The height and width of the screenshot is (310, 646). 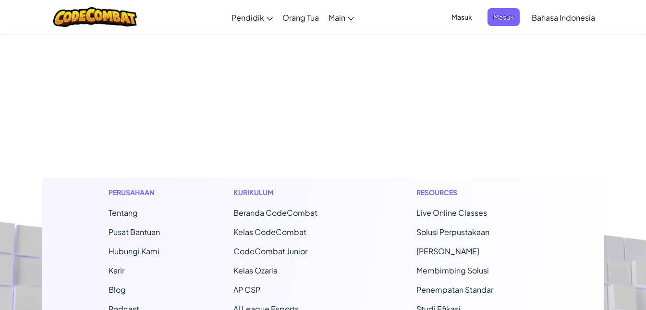 What do you see at coordinates (95, 17) in the screenshot?
I see `a: CodeCombat logo` at bounding box center [95, 17].